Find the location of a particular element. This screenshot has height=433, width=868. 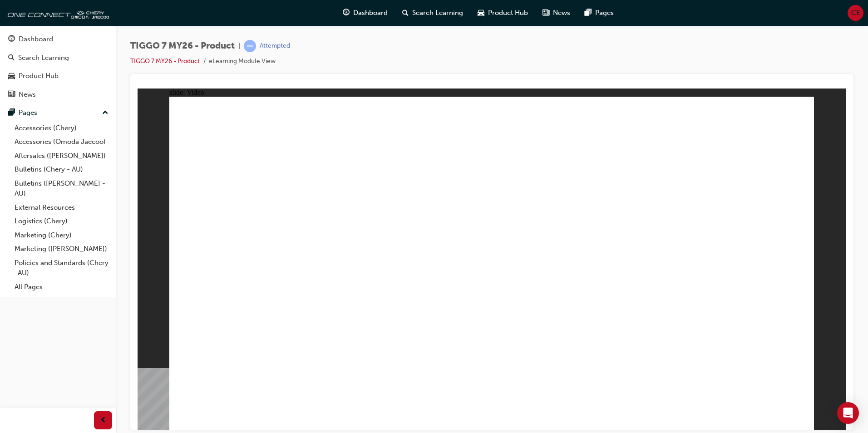

span: up-icon is located at coordinates (105, 113).